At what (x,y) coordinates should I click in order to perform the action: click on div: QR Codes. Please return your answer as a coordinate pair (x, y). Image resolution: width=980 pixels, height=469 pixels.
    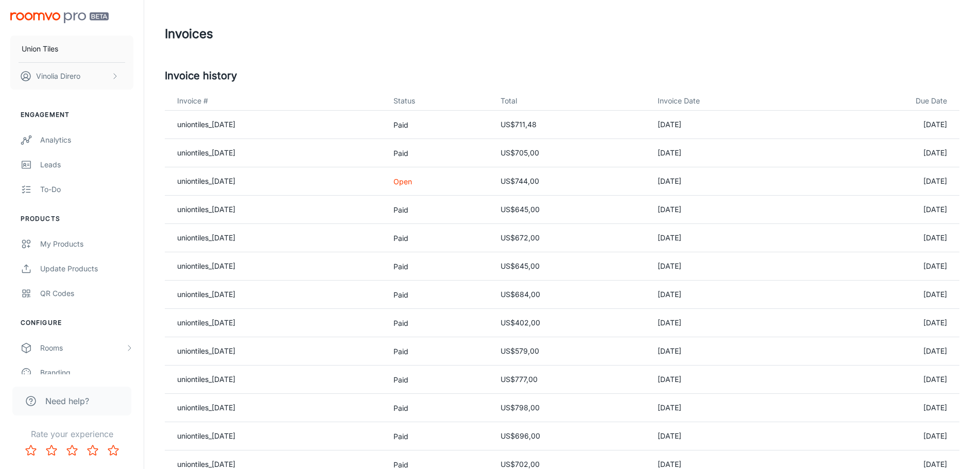
    Looking at the image, I should click on (86, 293).